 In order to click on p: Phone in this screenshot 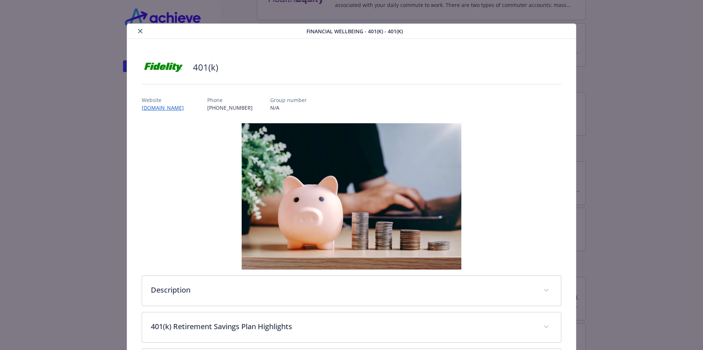, I will do `click(230, 100)`.